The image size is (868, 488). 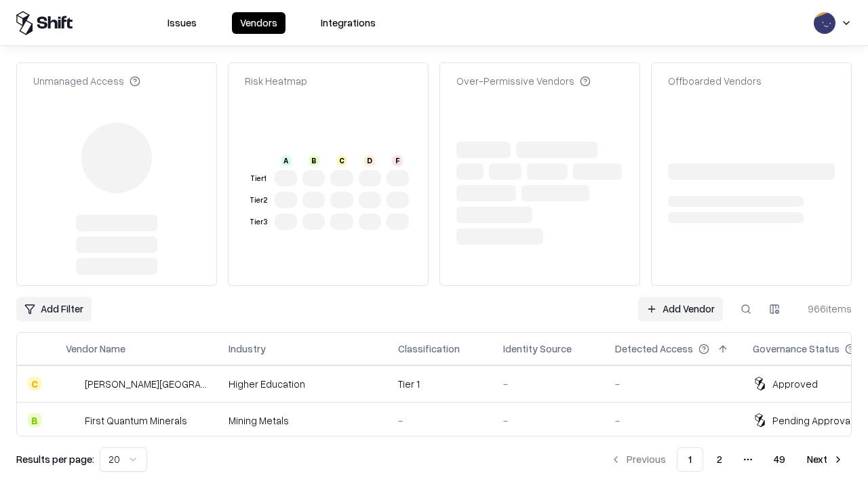 I want to click on img: First Quantum Minerals, so click(x=73, y=420).